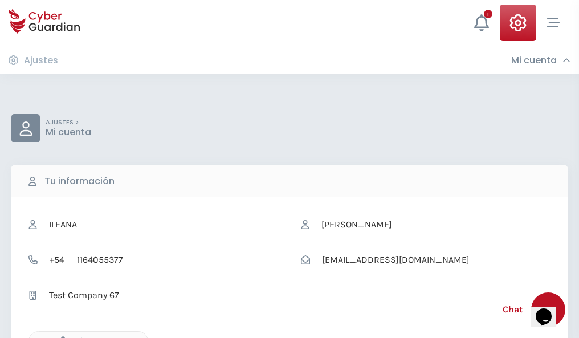  Describe the element at coordinates (57, 260) in the screenshot. I see `span: +54` at that location.